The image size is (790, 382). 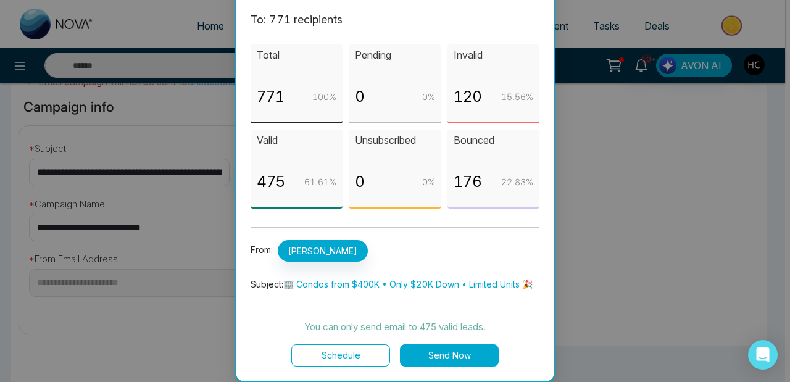 I want to click on button: Schedule, so click(x=341, y=356).